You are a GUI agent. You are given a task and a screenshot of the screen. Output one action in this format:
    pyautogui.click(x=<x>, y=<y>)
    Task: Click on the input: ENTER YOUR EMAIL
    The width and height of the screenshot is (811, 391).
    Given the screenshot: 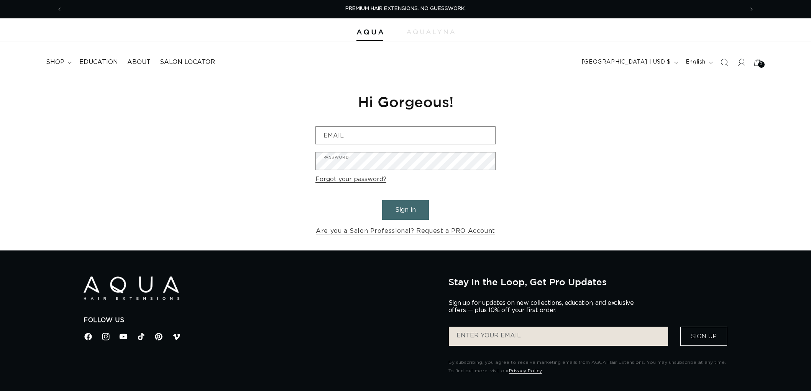 What is the action you would take?
    pyautogui.click(x=558, y=337)
    